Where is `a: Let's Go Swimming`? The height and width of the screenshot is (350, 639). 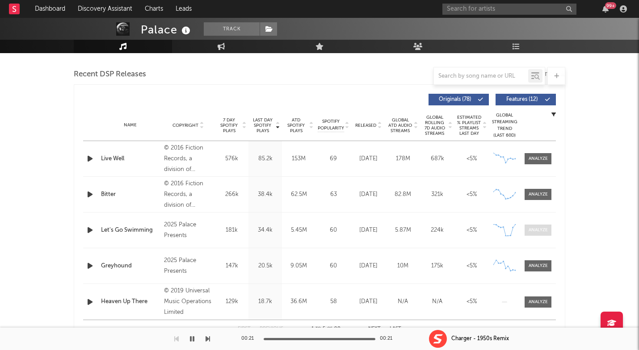 a: Let's Go Swimming is located at coordinates (130, 231).